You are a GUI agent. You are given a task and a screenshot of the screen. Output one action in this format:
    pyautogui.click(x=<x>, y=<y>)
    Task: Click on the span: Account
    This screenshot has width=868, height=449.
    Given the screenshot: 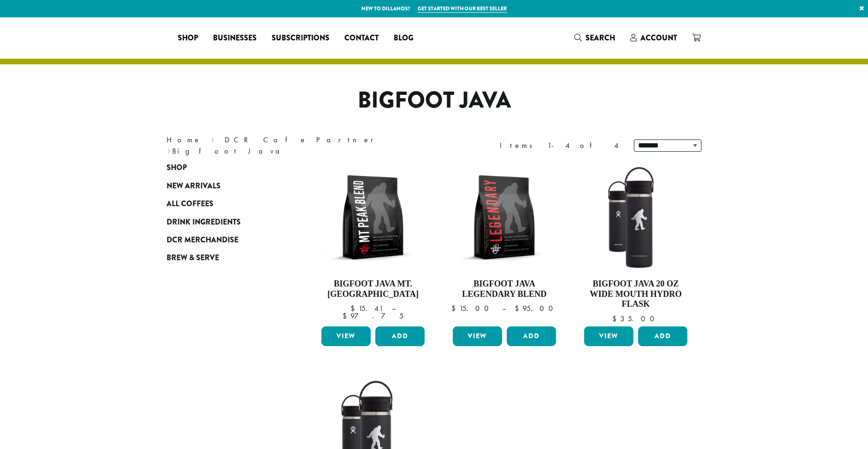 What is the action you would take?
    pyautogui.click(x=659, y=37)
    